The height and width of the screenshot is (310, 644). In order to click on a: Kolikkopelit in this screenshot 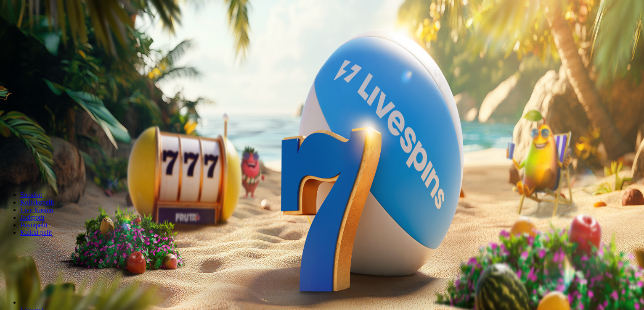, I will do `click(37, 202)`.